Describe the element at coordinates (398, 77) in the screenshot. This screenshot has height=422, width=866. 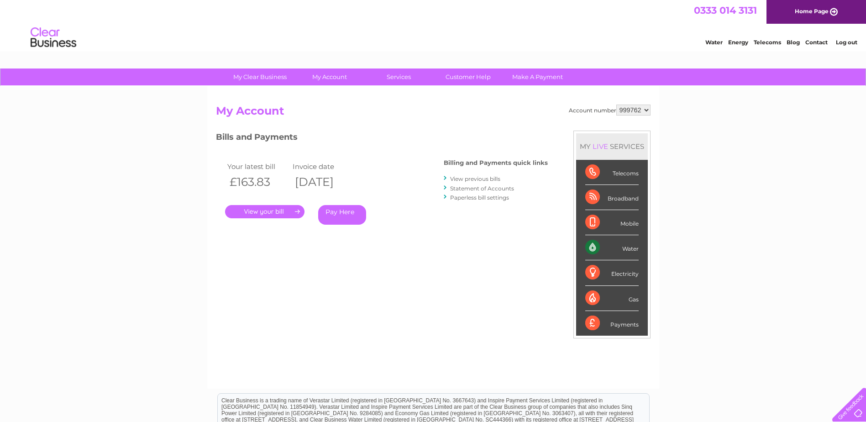
I see `a: Services` at that location.